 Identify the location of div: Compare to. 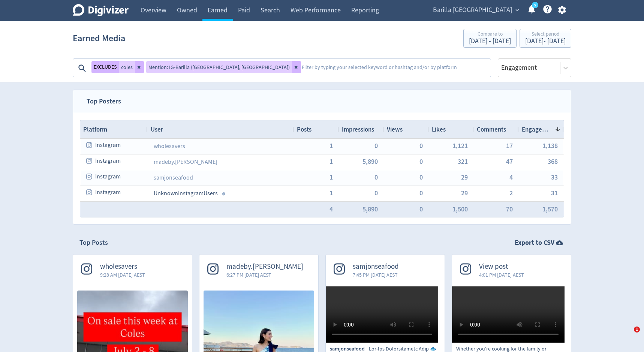
(490, 34).